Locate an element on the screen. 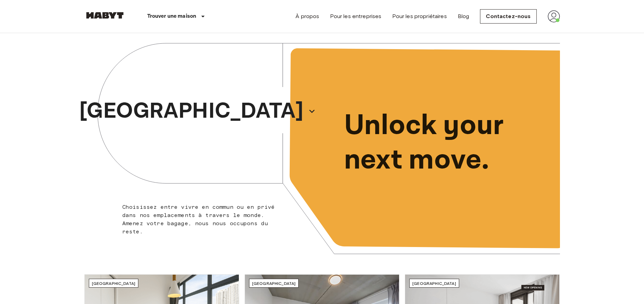 The image size is (644, 304). img: avatar is located at coordinates (554, 16).